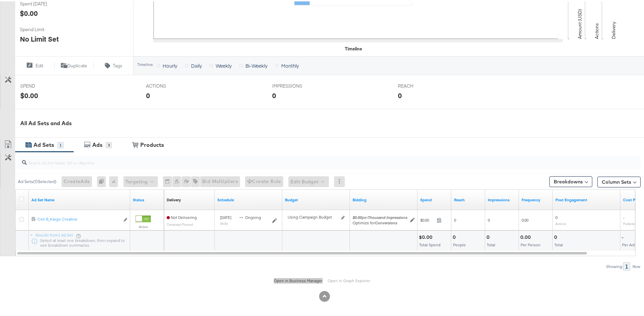 Image resolution: width=644 pixels, height=316 pixels. I want to click on span: Spend Limit, so click(45, 28).